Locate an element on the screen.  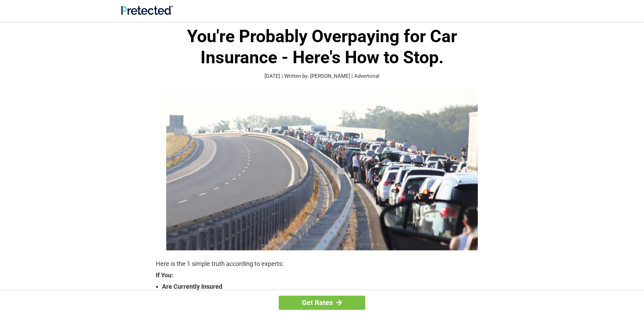
a: Get Rates is located at coordinates (322, 303).